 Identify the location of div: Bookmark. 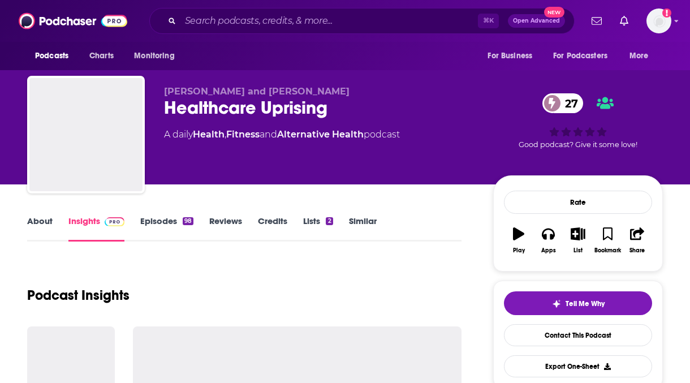
(607, 250).